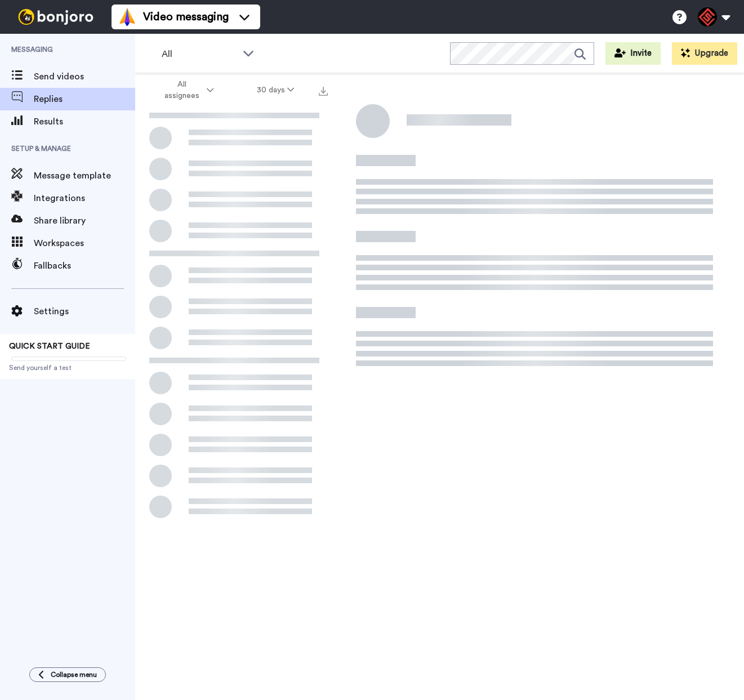 The image size is (744, 700). I want to click on button: 30 days, so click(275, 90).